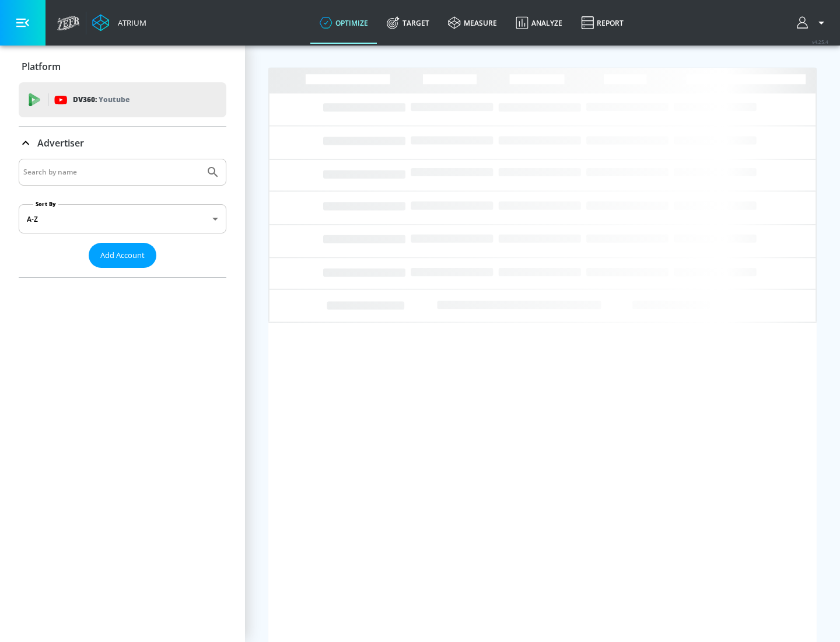 This screenshot has height=642, width=840. I want to click on div: A-Z, so click(123, 219).